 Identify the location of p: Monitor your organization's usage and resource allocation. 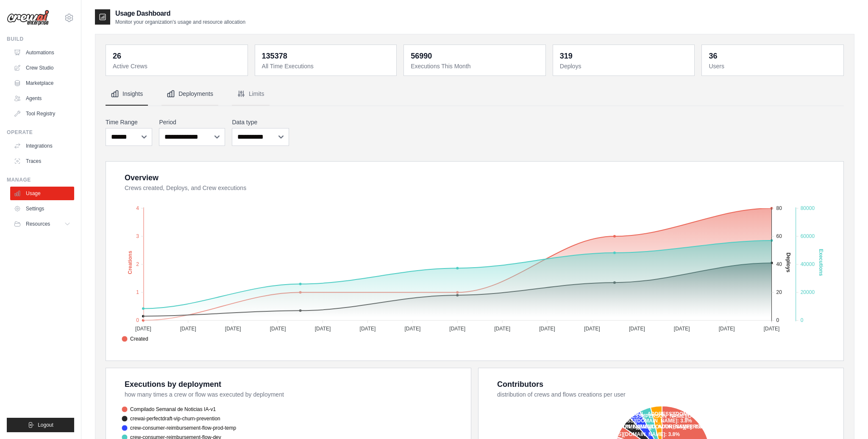
(180, 22).